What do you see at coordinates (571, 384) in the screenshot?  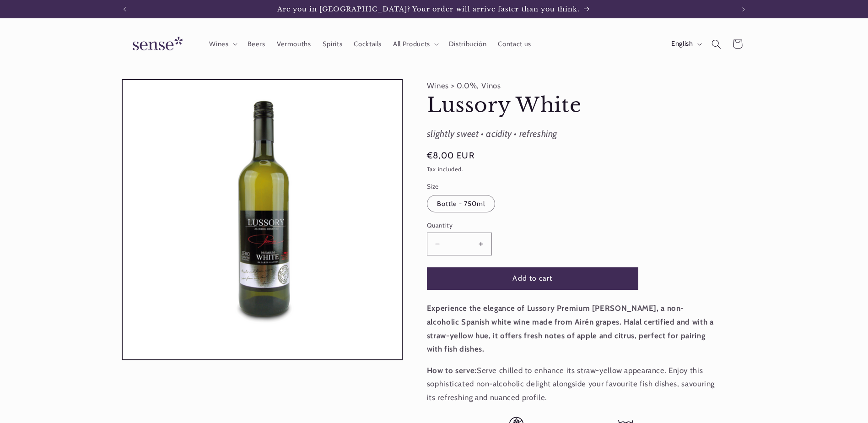 I see `p: Serve chilled to enhance its straw-yellow appearance. Enjoy this sophisticated non-alcoholic deli...` at bounding box center [571, 384].